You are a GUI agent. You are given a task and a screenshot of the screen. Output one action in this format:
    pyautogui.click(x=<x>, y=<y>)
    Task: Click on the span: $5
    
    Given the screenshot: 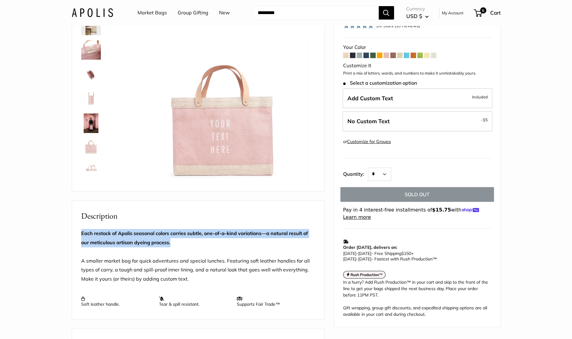 What is the action you would take?
    pyautogui.click(x=485, y=120)
    